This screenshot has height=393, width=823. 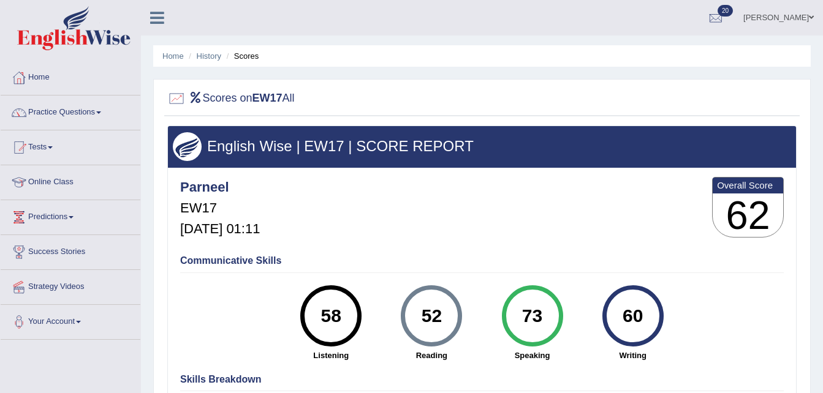 What do you see at coordinates (70, 251) in the screenshot?
I see `a: Success Stories` at bounding box center [70, 251].